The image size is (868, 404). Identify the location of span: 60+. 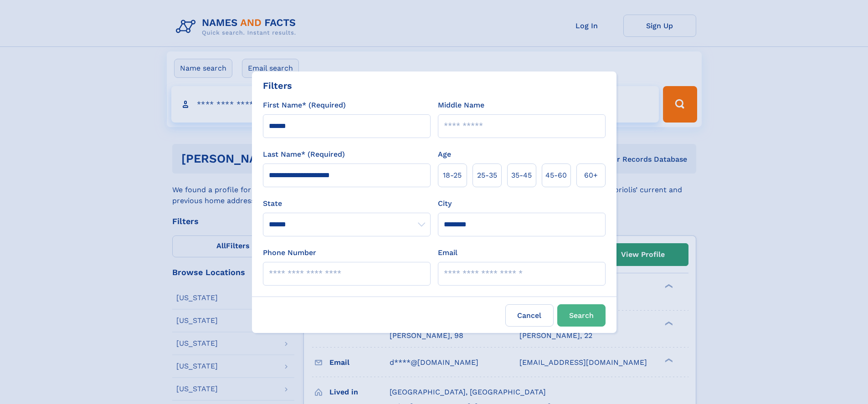
(591, 176).